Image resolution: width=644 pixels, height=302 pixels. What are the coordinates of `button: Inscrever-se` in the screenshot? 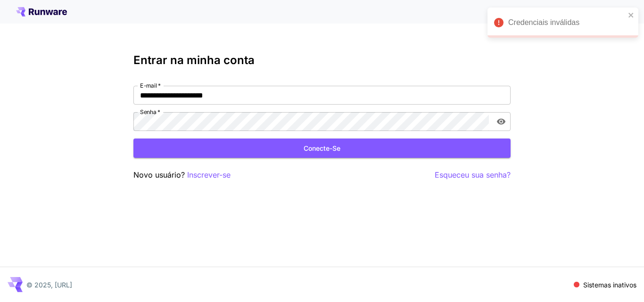 It's located at (209, 175).